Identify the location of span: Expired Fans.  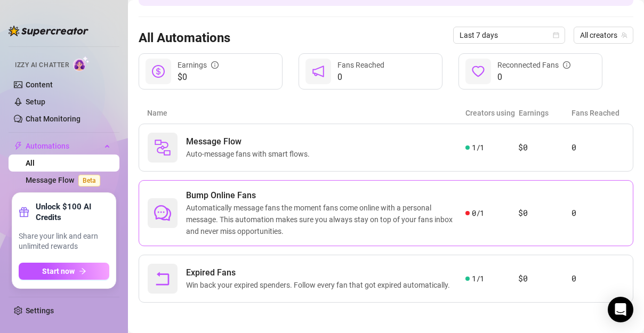
(320, 272).